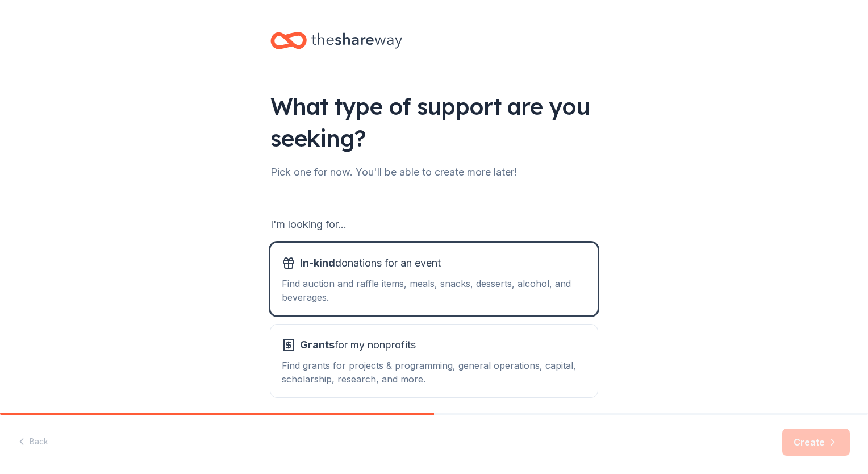 The image size is (868, 474). Describe the element at coordinates (370, 263) in the screenshot. I see `span: donations for an event` at that location.